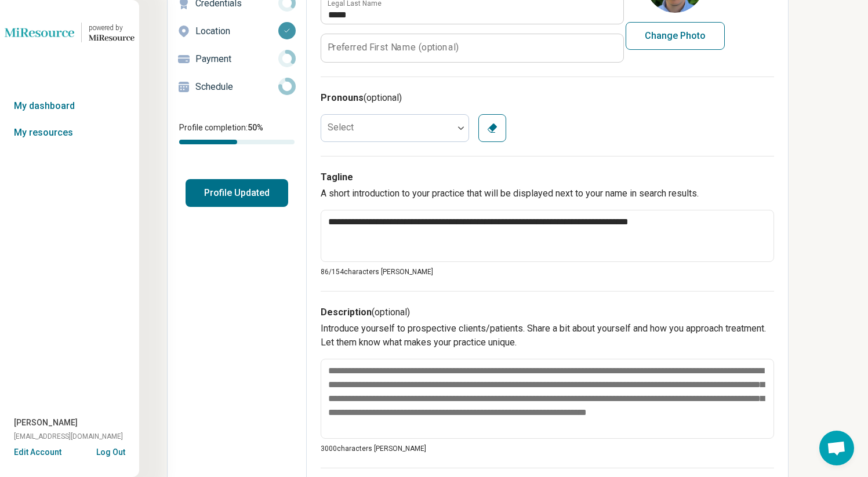 The image size is (868, 477). Describe the element at coordinates (237, 59) in the screenshot. I see `a: Payment` at that location.